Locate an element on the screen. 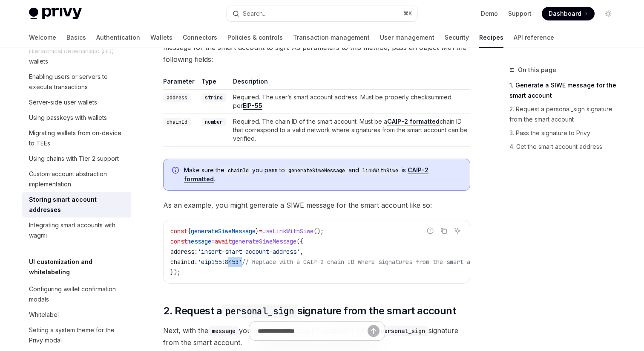 The width and height of the screenshot is (644, 351). a: Setting a system theme for the Privy modal is located at coordinates (76, 335).